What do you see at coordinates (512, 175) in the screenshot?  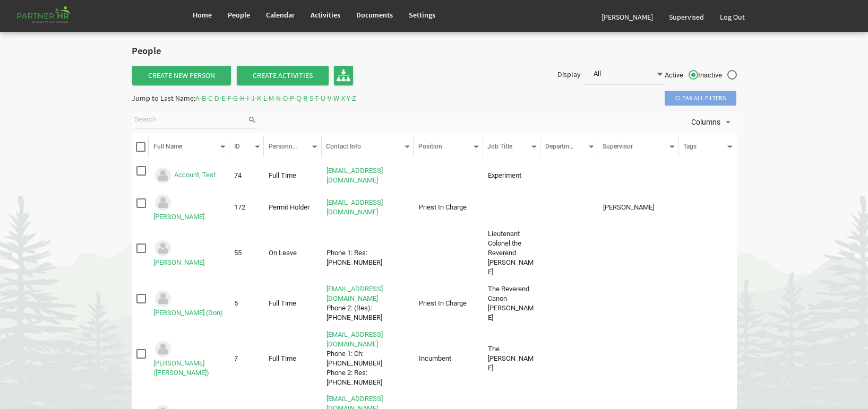 I see `td: Experiment column header Job Title` at bounding box center [512, 175].